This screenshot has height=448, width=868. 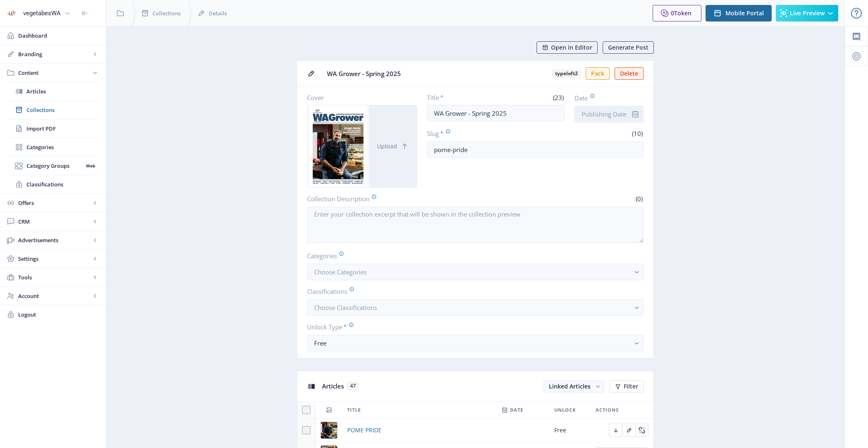 What do you see at coordinates (635, 114) in the screenshot?
I see `nb-icon: info` at bounding box center [635, 114].